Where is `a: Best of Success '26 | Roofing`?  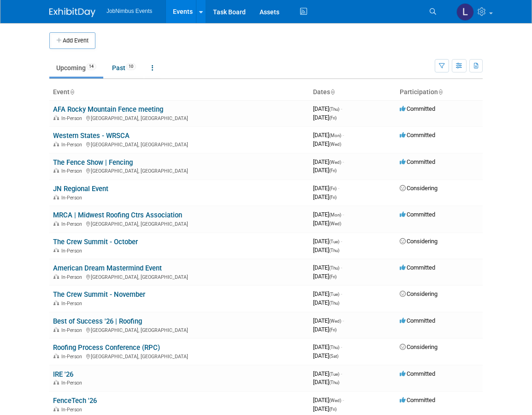 a: Best of Success '26 | Roofing is located at coordinates (97, 321).